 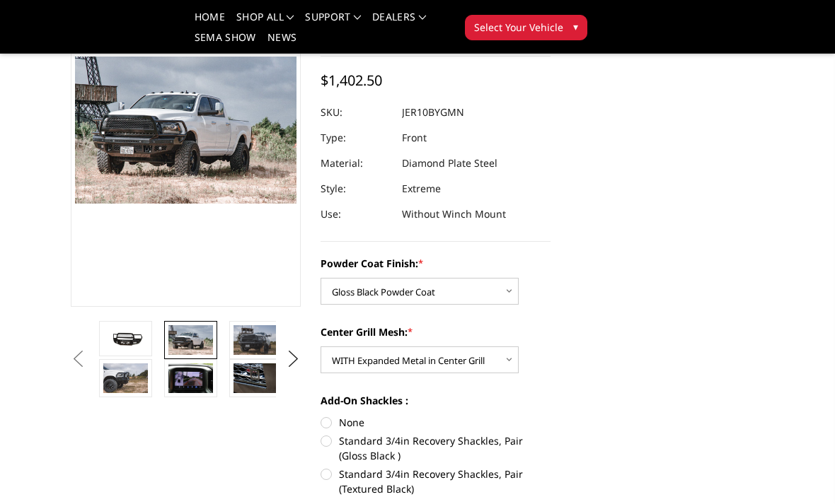 What do you see at coordinates (435, 400) in the screenshot?
I see `label: Add-On Shackles :` at bounding box center [435, 400].